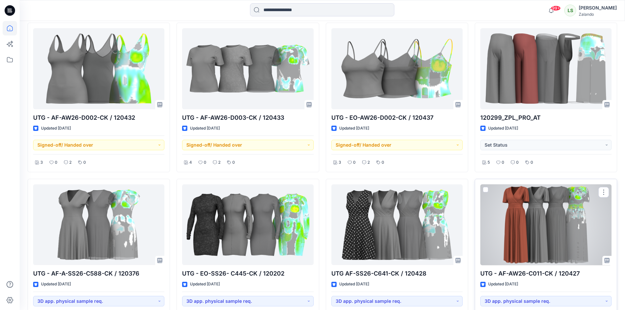 This screenshot has height=310, width=625. Describe the element at coordinates (546, 118) in the screenshot. I see `p: 120299_ZPL_PRO_AT` at that location.